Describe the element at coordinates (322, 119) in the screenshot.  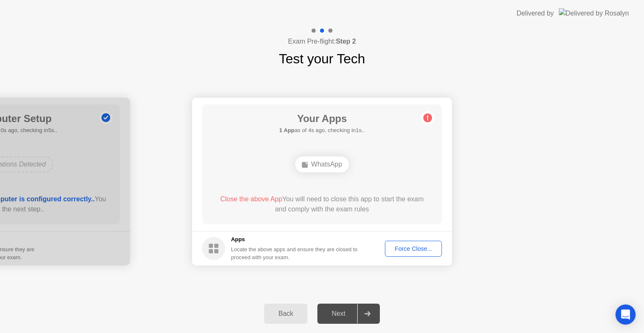
I see `h1: Your Apps` at that location.